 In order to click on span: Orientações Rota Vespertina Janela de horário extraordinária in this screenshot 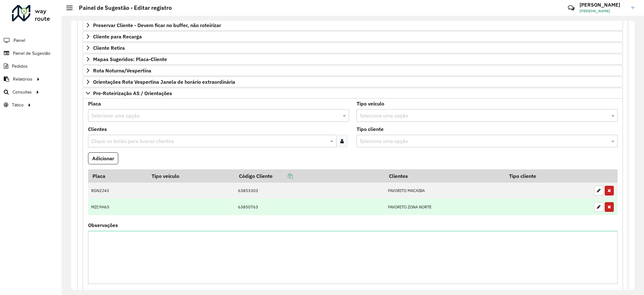, I will do `click(164, 82)`.